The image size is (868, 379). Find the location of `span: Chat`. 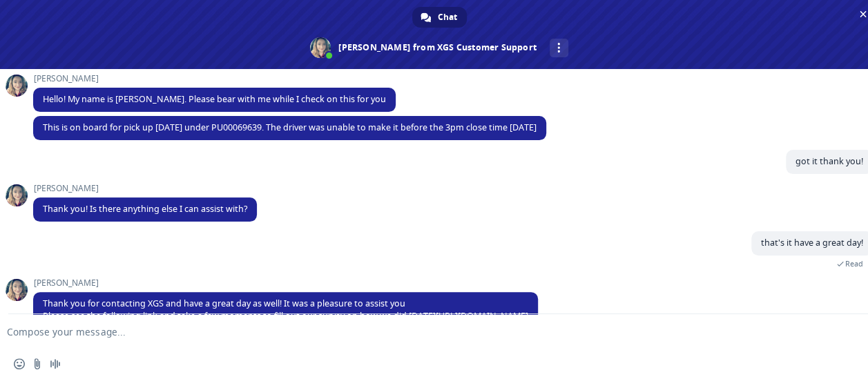

span: Chat is located at coordinates (447, 17).